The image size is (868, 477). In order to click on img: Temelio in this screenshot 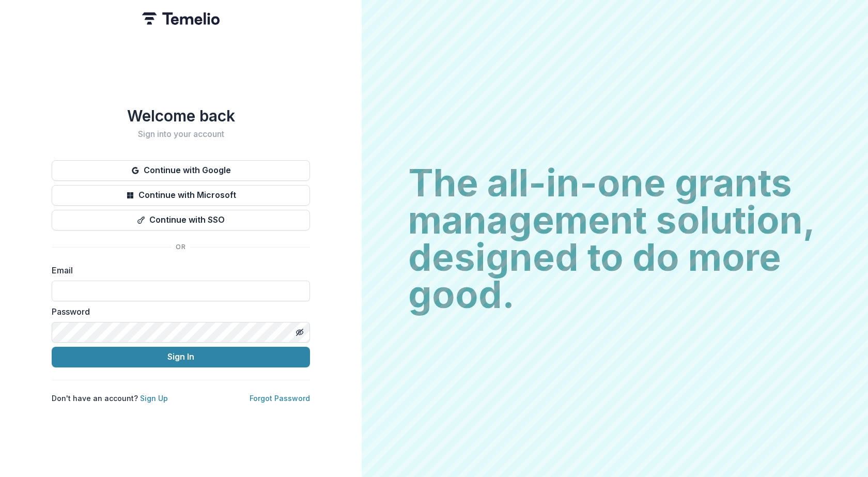, I will do `click(181, 19)`.